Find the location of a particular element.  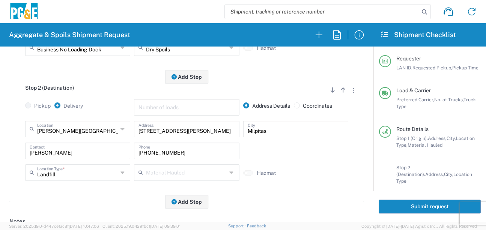

span: Pickup Time is located at coordinates (465, 67).